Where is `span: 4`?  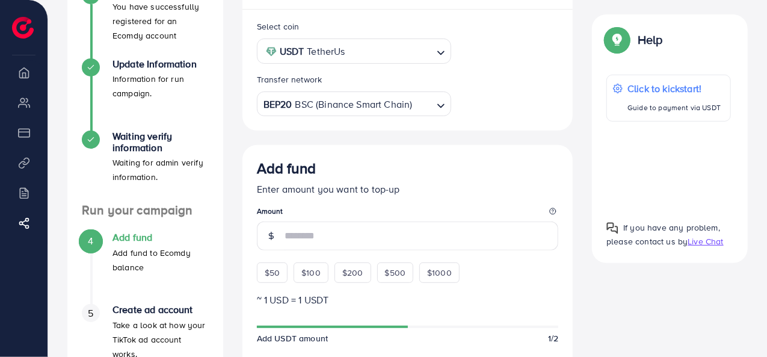 span: 4 is located at coordinates (90, 241).